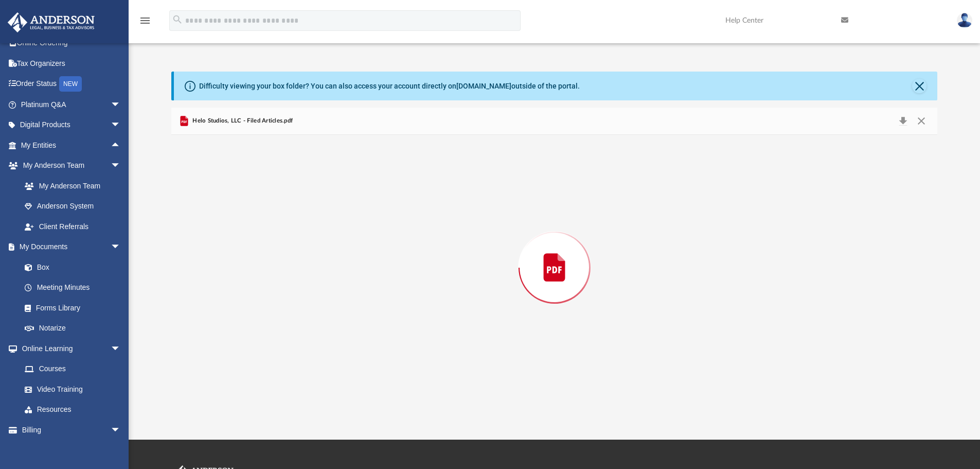 This screenshot has height=469, width=980. What do you see at coordinates (51, 22) in the screenshot?
I see `img: Anderson Advisors Platinum Portal` at bounding box center [51, 22].